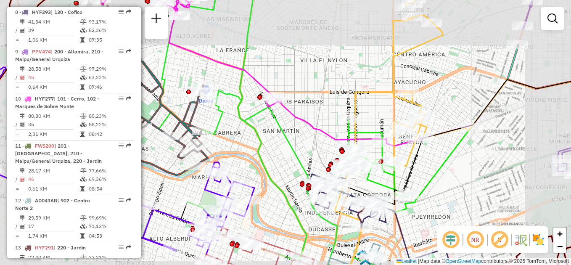 This screenshot has width=571, height=265. What do you see at coordinates (520, 239) in the screenshot?
I see `img: Fluxo de ruas` at bounding box center [520, 239].